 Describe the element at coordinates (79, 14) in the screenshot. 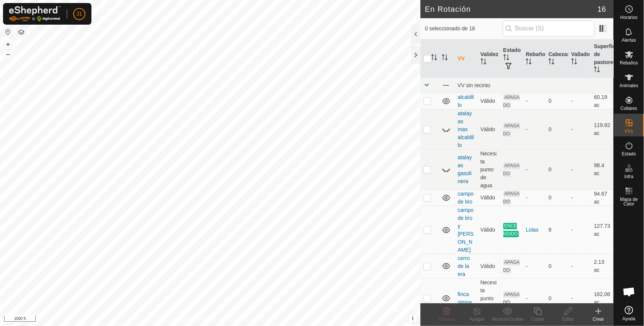

I see `span: J1` at that location.